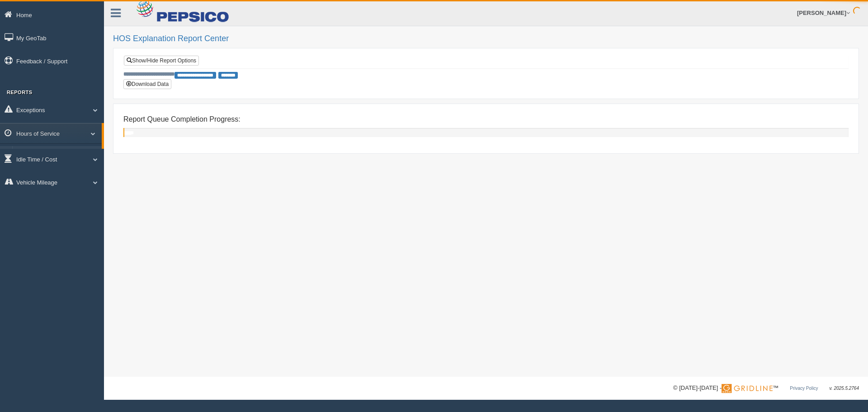 The height and width of the screenshot is (412, 868). Describe the element at coordinates (486, 119) in the screenshot. I see `h4: Report Queue Completion Progress:` at that location.